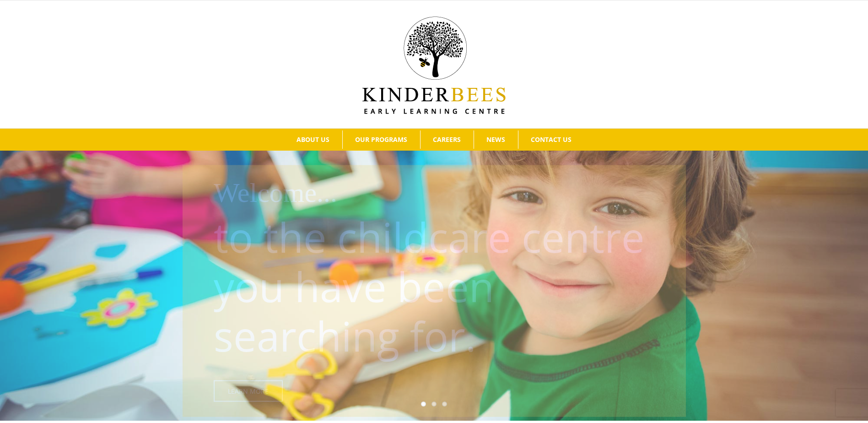 The image size is (868, 423). What do you see at coordinates (495, 139) in the screenshot?
I see `span: NEWS` at bounding box center [495, 139].